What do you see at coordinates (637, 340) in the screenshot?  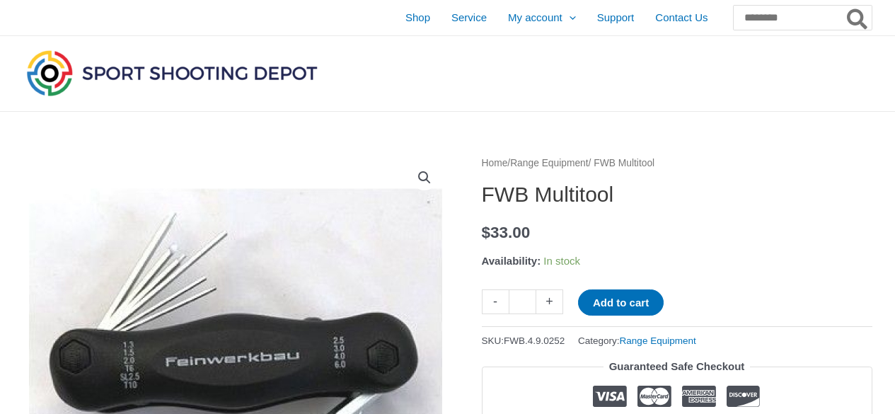 I see `span: Category:` at bounding box center [637, 340].